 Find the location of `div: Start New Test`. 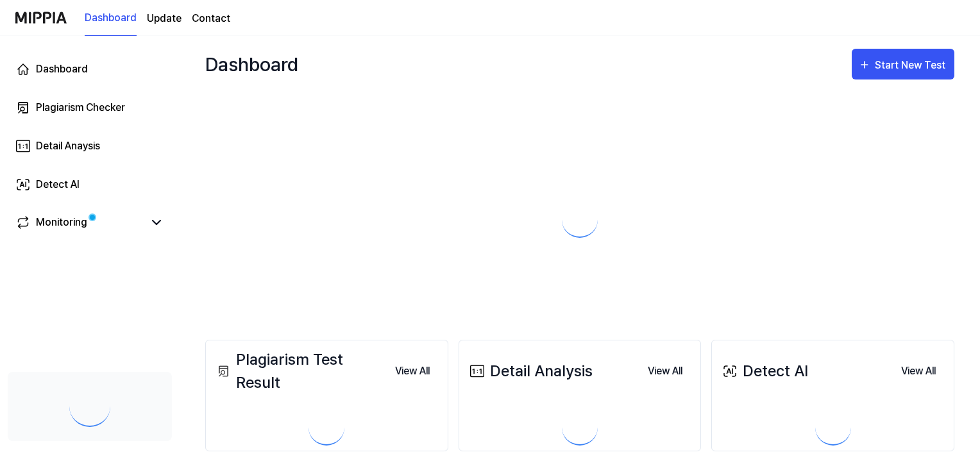

div: Start New Test is located at coordinates (911, 65).